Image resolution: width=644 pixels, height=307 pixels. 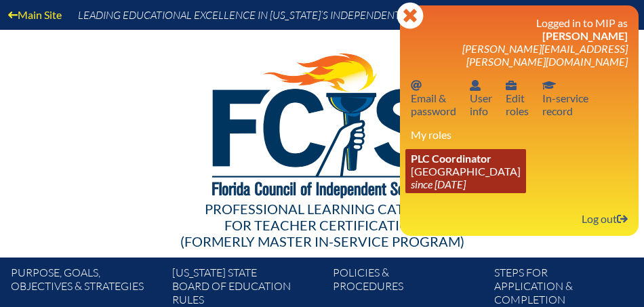 What do you see at coordinates (322, 225) in the screenshot?
I see `span: for Teacher Certification` at bounding box center [322, 225].